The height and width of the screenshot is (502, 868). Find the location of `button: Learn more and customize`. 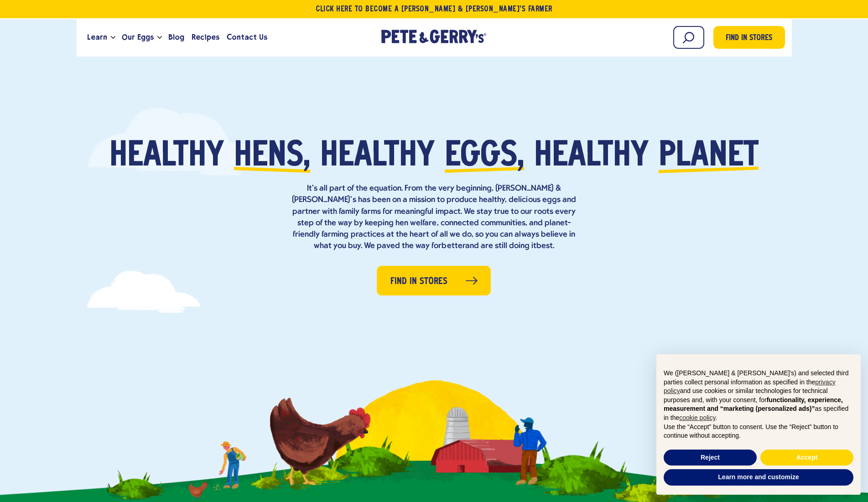

button: Learn more and customize is located at coordinates (758, 477).